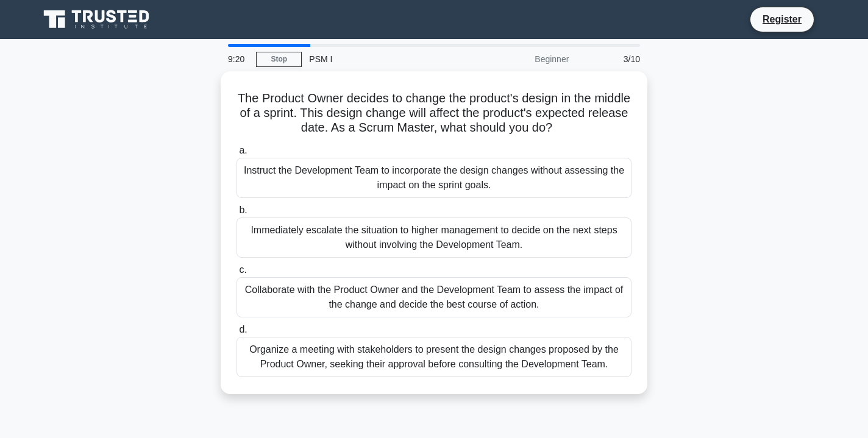 The height and width of the screenshot is (438, 868). I want to click on div: Instruct the Development Team to incorporate the design changes without assessing the impact on t..., so click(434, 178).